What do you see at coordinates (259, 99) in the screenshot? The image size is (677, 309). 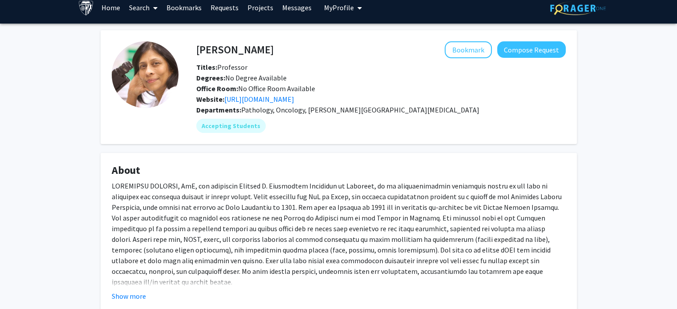 I see `a: Opens in a new tab` at bounding box center [259, 99].